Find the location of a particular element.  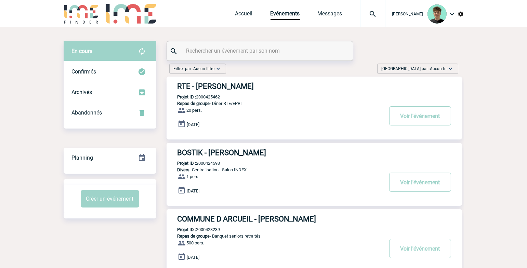

div: Retrouvez ici tous les événements que vous avez décidé d'archiver is located at coordinates (110, 92).